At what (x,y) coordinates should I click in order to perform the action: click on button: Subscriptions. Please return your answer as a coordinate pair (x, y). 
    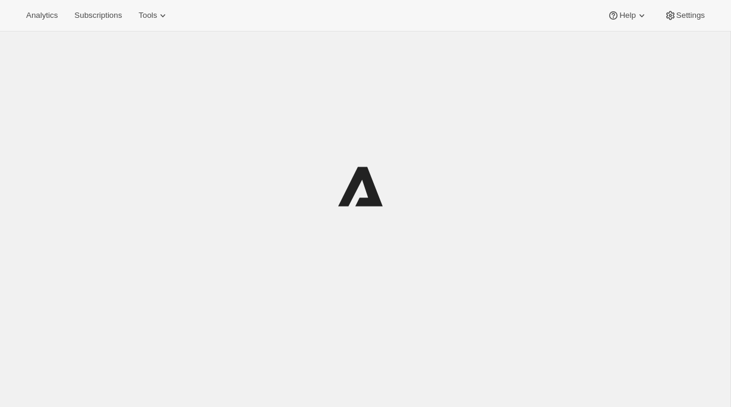
    Looking at the image, I should click on (98, 15).